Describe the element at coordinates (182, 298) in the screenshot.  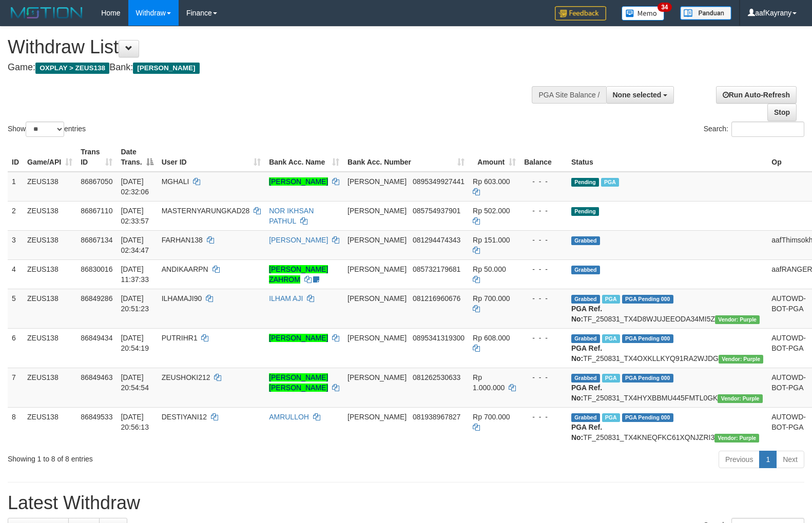
I see `span: ILHAMAJI90` at that location.